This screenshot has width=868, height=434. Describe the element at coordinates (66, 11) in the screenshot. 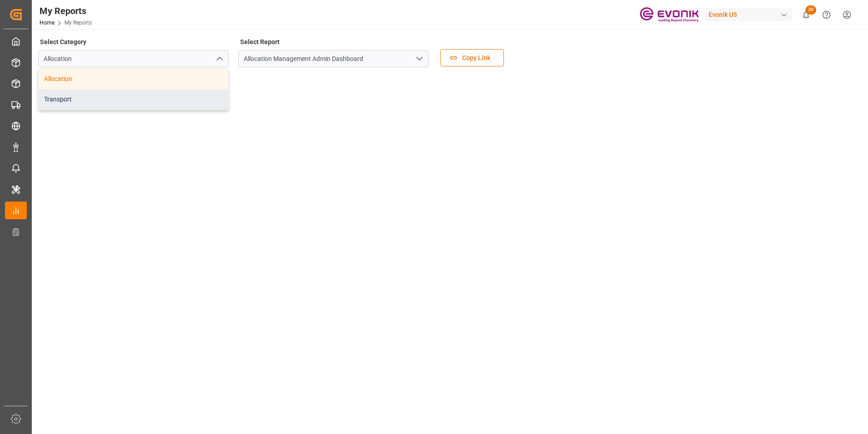

I see `div: My Reports` at that location.